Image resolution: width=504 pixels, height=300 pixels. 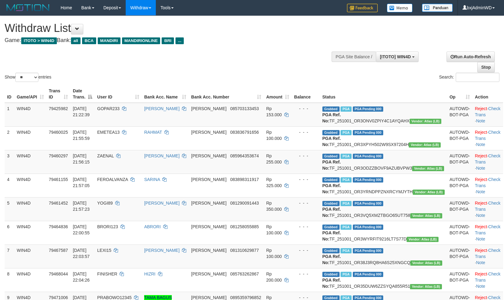 What do you see at coordinates (10, 162) in the screenshot?
I see `td: 3` at bounding box center [10, 162].